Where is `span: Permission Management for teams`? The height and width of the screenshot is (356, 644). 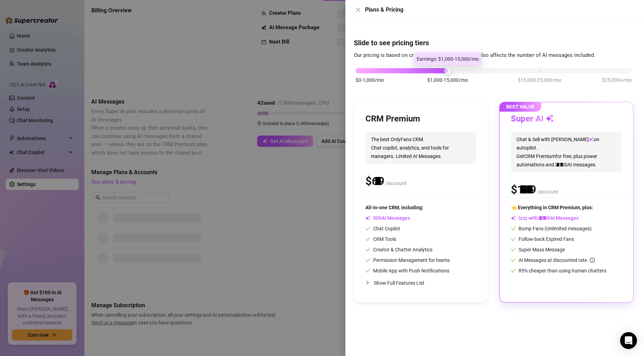
span: Permission Management for teams is located at coordinates (407, 260).